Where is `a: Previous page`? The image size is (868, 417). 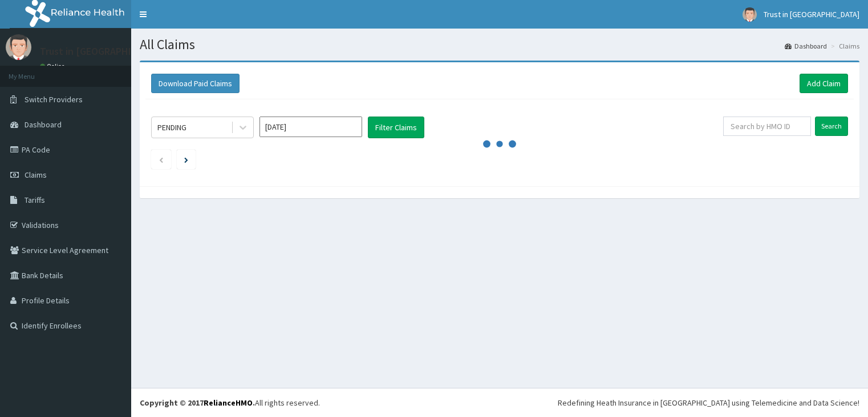 a: Previous page is located at coordinates (161, 159).